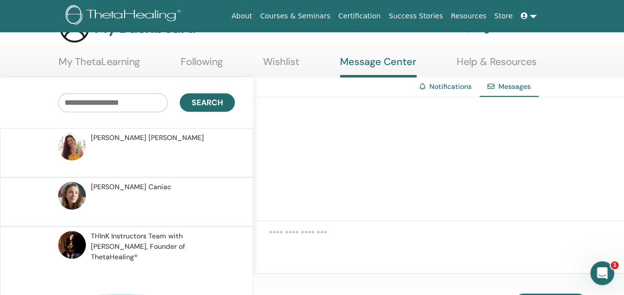 This screenshot has width=624, height=295. What do you see at coordinates (99, 65) in the screenshot?
I see `a: My ThetaLearning` at bounding box center [99, 65].